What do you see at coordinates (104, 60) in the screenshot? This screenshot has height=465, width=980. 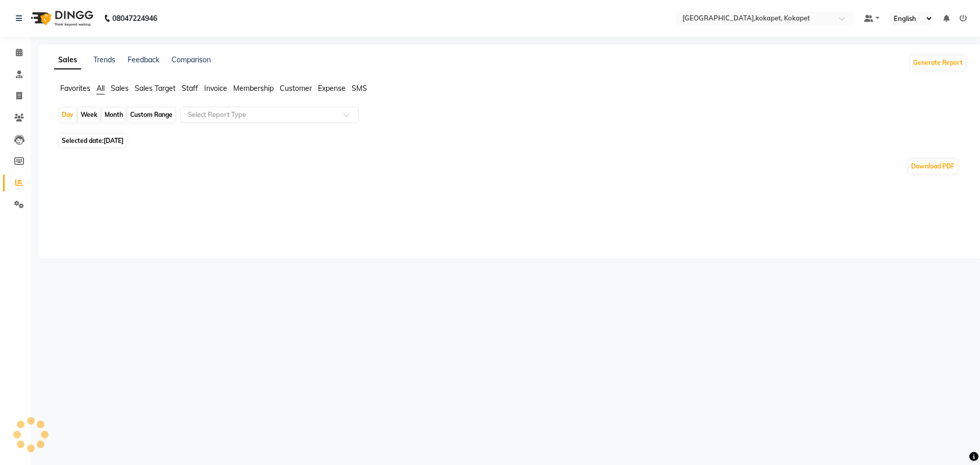 I see `a: Trends` at bounding box center [104, 60].